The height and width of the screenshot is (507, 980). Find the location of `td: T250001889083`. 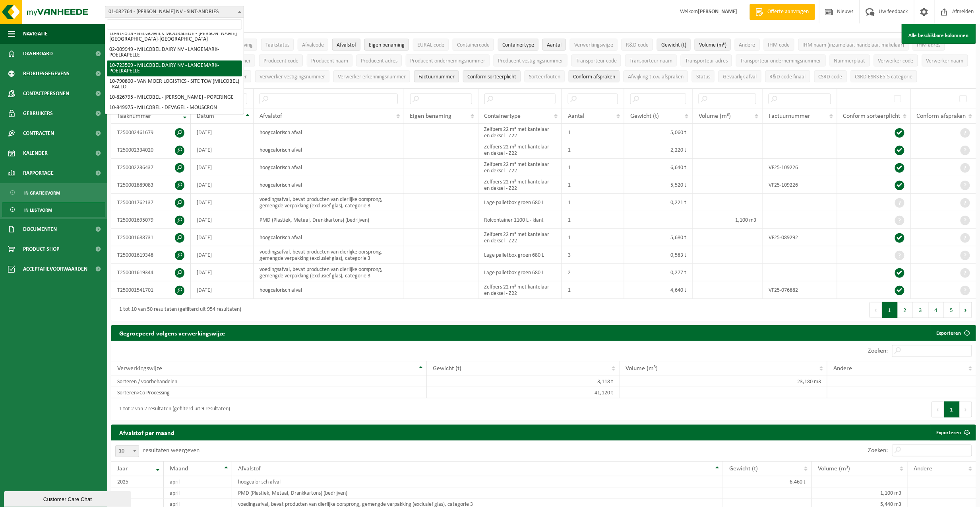

td: T250001889083 is located at coordinates (151, 185).